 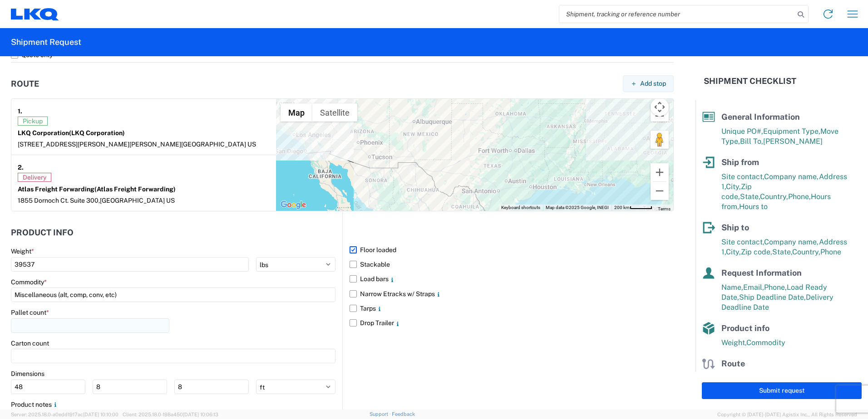 I want to click on span: Ship Deadline Date,, so click(x=772, y=298).